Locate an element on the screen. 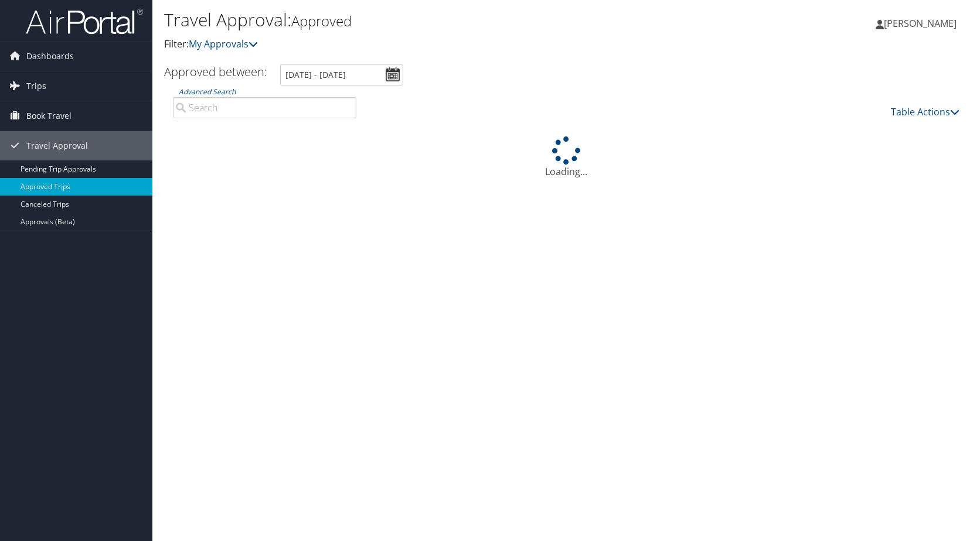 Image resolution: width=980 pixels, height=541 pixels. span: Book Travel is located at coordinates (49, 116).